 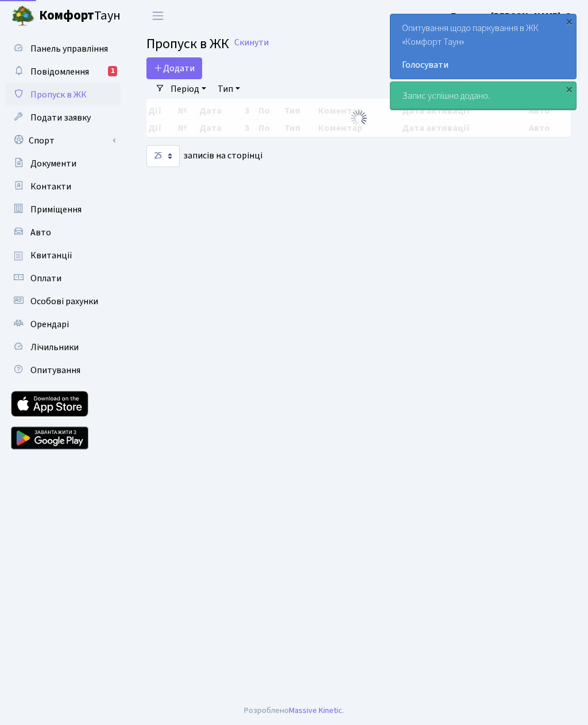 I want to click on a: Опитування, so click(x=63, y=370).